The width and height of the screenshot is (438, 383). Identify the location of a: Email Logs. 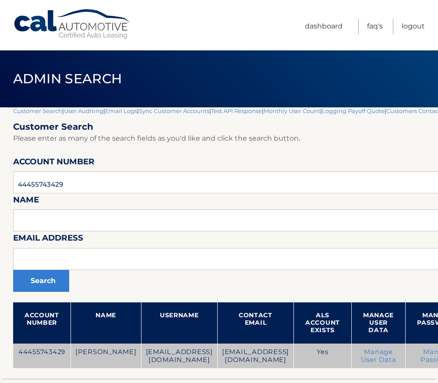
(121, 111).